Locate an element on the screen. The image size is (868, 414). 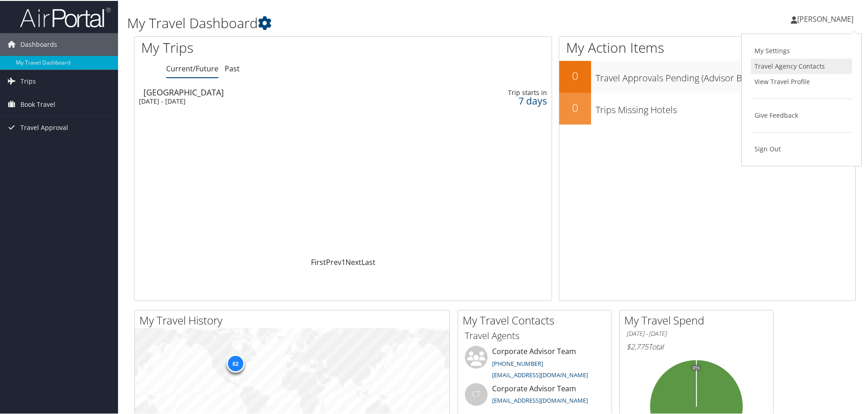
div: CT is located at coordinates (476, 394).